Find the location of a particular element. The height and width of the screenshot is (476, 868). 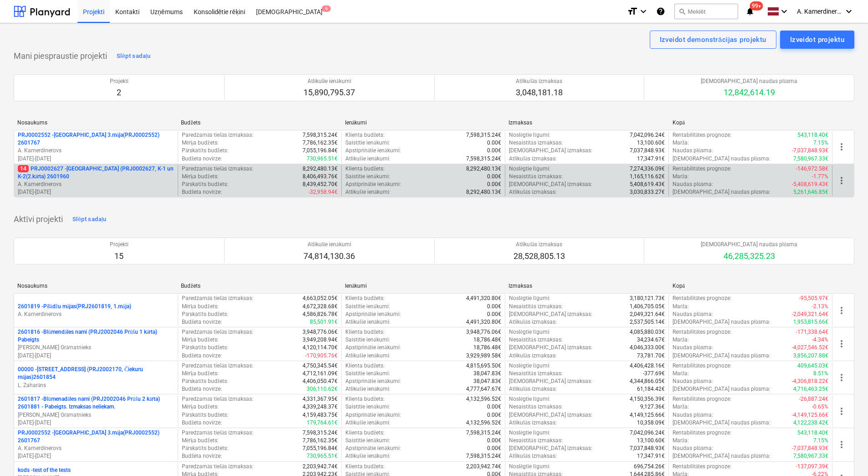

span: 14 is located at coordinates (23, 169).